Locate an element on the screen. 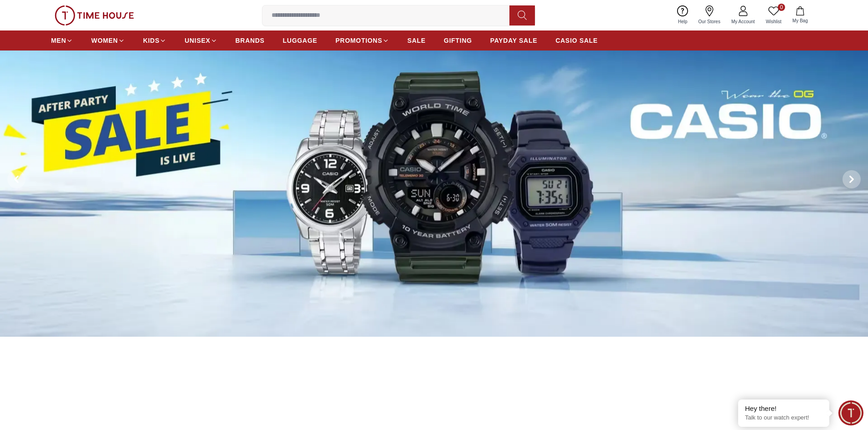 This screenshot has height=430, width=868. span: PAYDAY SALE is located at coordinates (513, 41).